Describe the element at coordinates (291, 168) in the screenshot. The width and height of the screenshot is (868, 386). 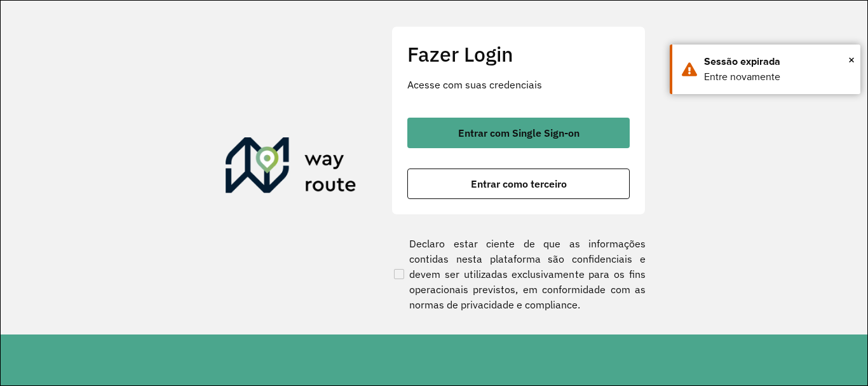
I see `img: Roteirizador AmbevTech` at that location.